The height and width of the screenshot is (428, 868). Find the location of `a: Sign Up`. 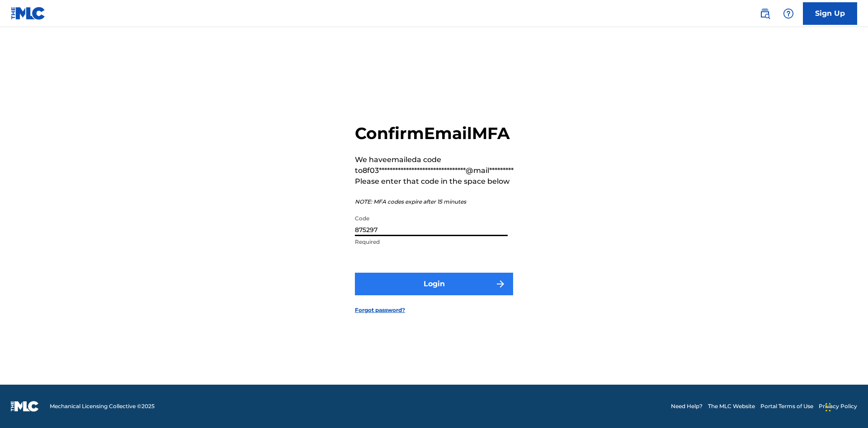

a: Sign Up is located at coordinates (830, 13).